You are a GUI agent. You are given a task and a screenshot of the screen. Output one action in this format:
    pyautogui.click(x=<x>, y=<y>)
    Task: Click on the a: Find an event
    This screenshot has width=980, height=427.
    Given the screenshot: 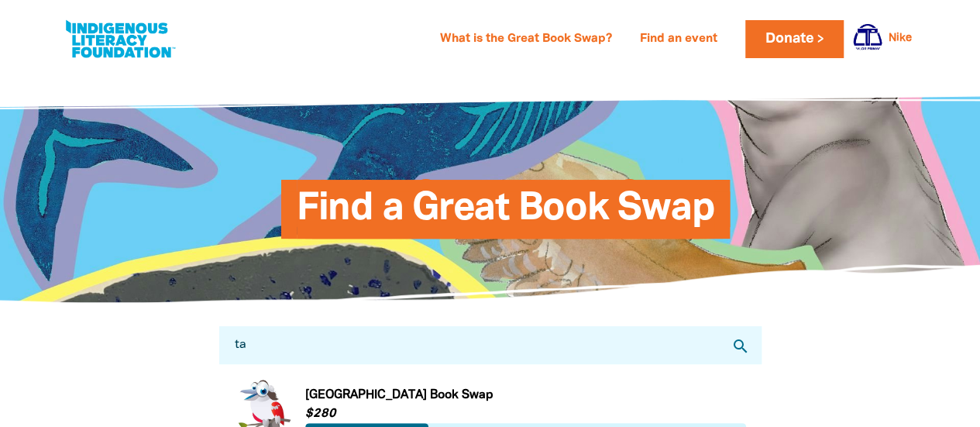 What is the action you would take?
    pyautogui.click(x=679, y=40)
    